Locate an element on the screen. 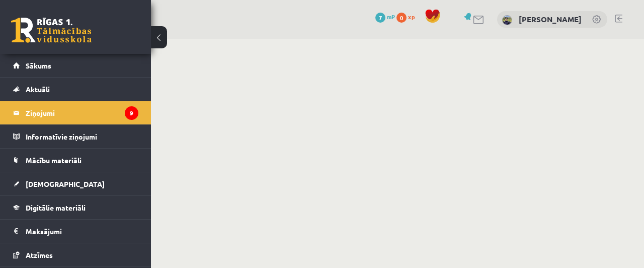 This screenshot has width=644, height=268. span: Digitālie materiāli is located at coordinates (55, 208).